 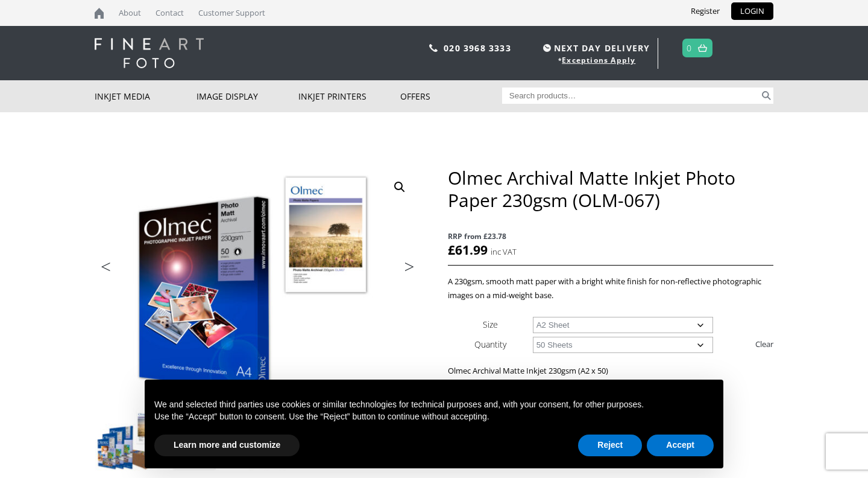 I want to click on a: Inkjet Printers, so click(x=349, y=96).